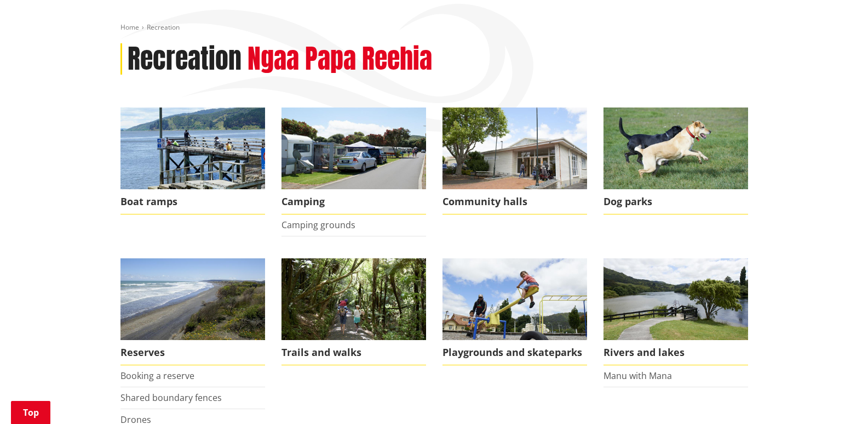 The height and width of the screenshot is (424, 868). Describe the element at coordinates (31, 412) in the screenshot. I see `a: Top` at that location.